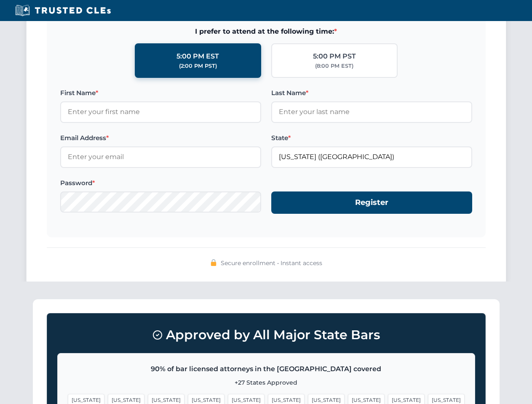 This screenshot has height=404, width=532. I want to click on p: +27 States Approved, so click(266, 383).